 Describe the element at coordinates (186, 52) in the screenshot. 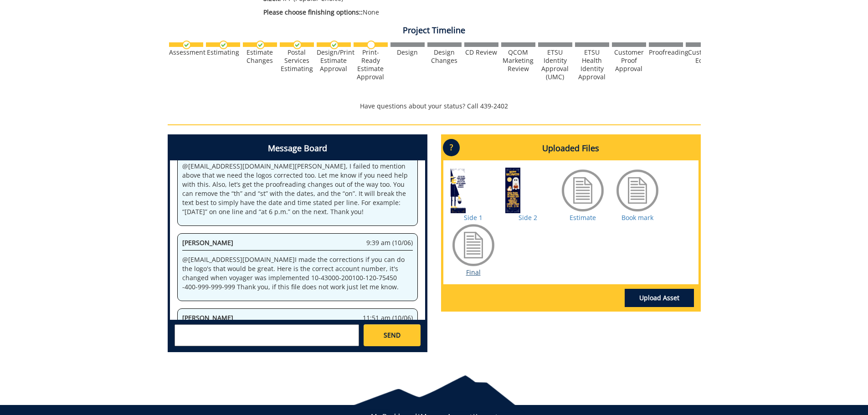

I see `div: Assessment` at that location.